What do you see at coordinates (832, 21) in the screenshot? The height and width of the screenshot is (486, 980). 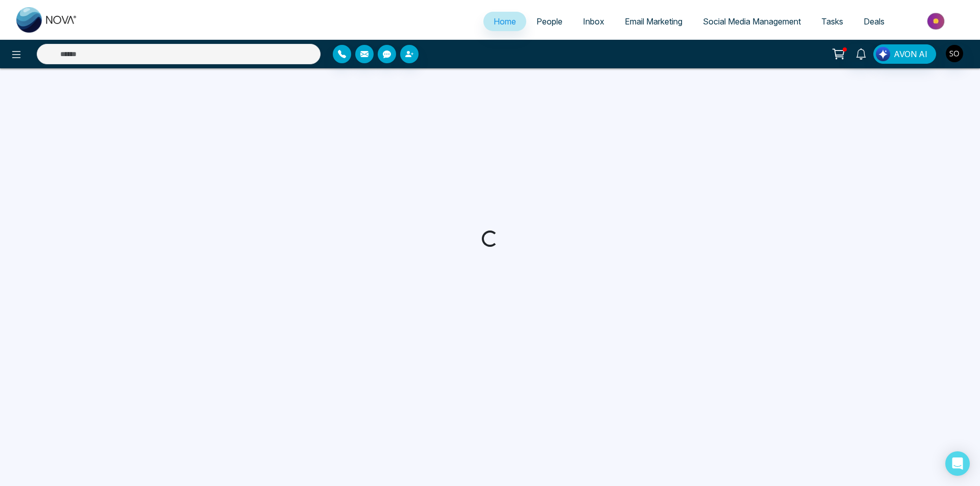 I see `span: Tasks` at bounding box center [832, 21].